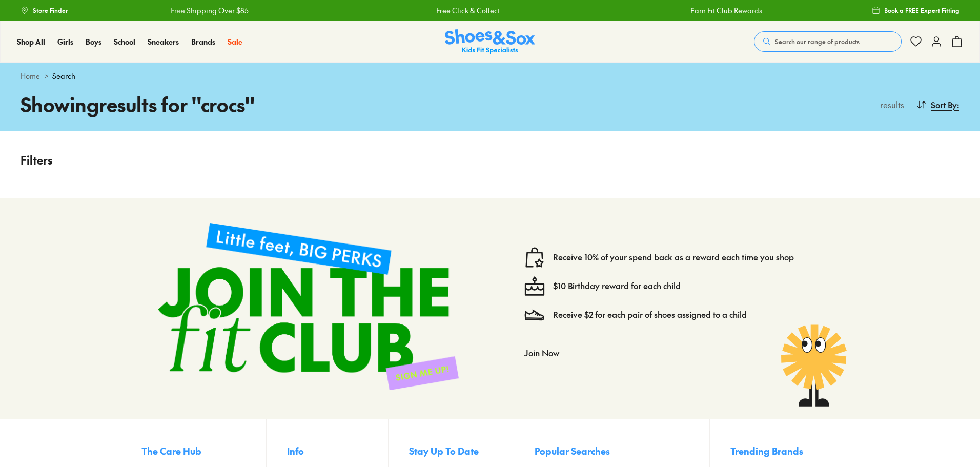 This screenshot has height=467, width=980. What do you see at coordinates (616, 286) in the screenshot?
I see `a: $10 Birthday reward for each child` at bounding box center [616, 286].